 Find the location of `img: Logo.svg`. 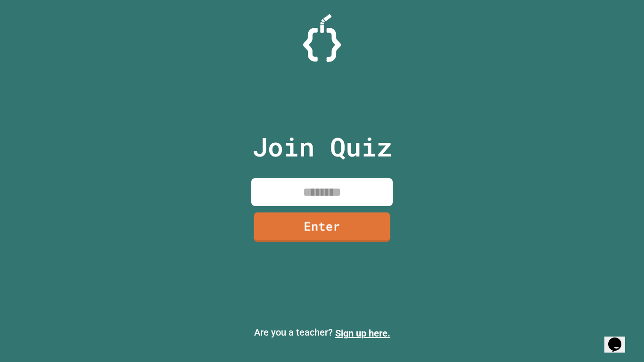

img: Logo.svg is located at coordinates (322, 38).